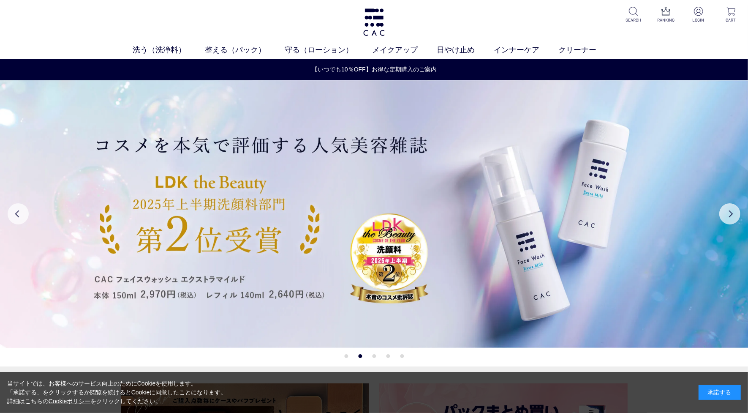 This screenshot has height=413, width=748. Describe the element at coordinates (731, 15) in the screenshot. I see `a: CART` at that location.